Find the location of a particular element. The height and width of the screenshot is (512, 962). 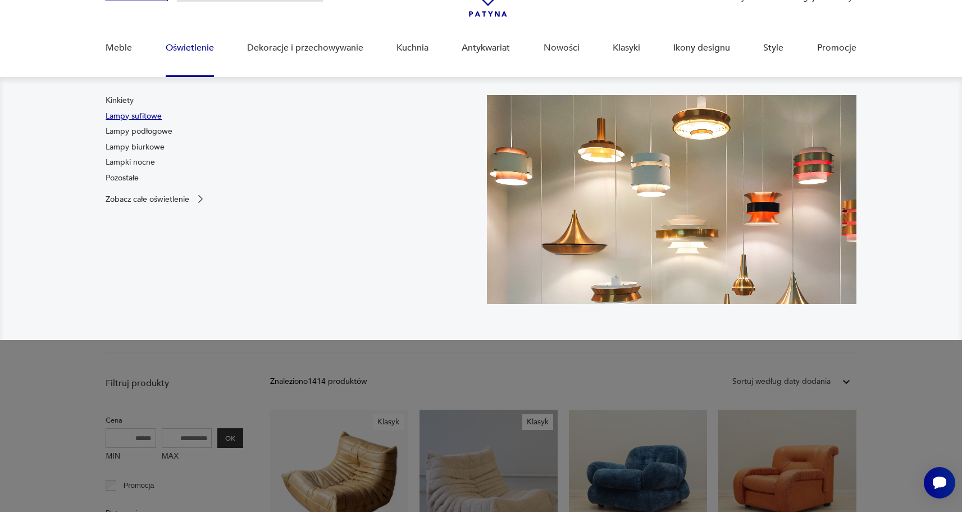

a: Kuchnia is located at coordinates (412, 48).